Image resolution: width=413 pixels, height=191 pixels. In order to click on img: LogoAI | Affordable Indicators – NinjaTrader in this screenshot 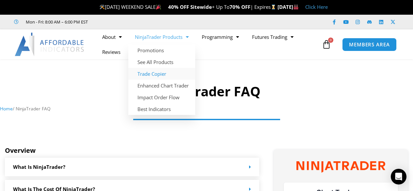, I will do `click(50, 44)`.